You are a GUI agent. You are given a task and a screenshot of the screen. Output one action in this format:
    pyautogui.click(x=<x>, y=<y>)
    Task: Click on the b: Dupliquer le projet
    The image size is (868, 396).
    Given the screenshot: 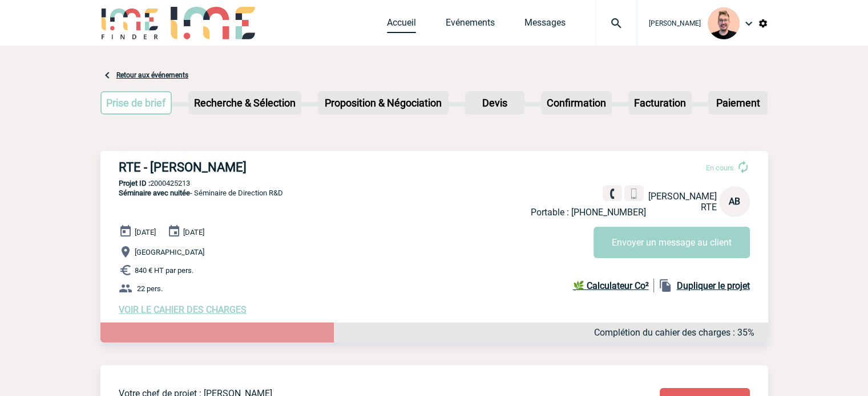 What is the action you would take?
    pyautogui.click(x=714, y=286)
    